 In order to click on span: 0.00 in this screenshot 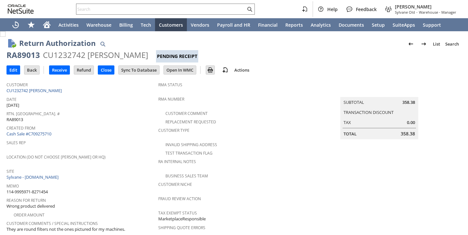, I will do `click(411, 122)`.